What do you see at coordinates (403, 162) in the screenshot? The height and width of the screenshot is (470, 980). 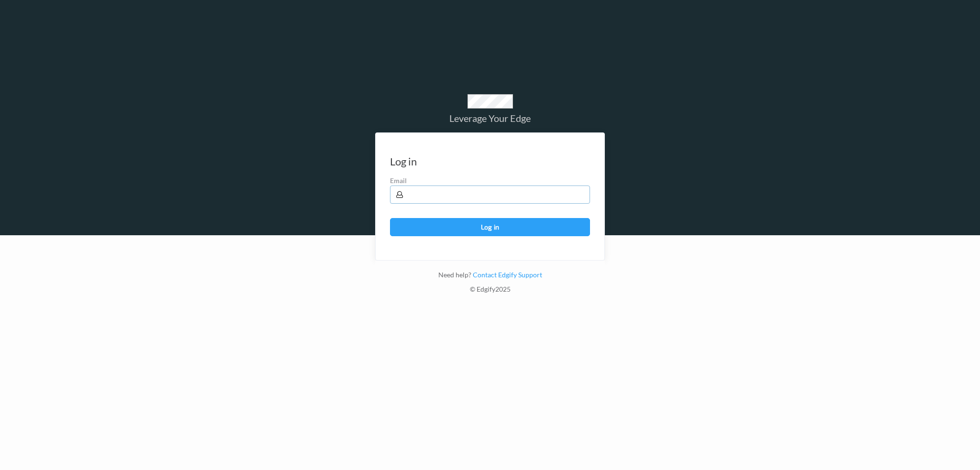 I see `div: Log in` at bounding box center [403, 162].